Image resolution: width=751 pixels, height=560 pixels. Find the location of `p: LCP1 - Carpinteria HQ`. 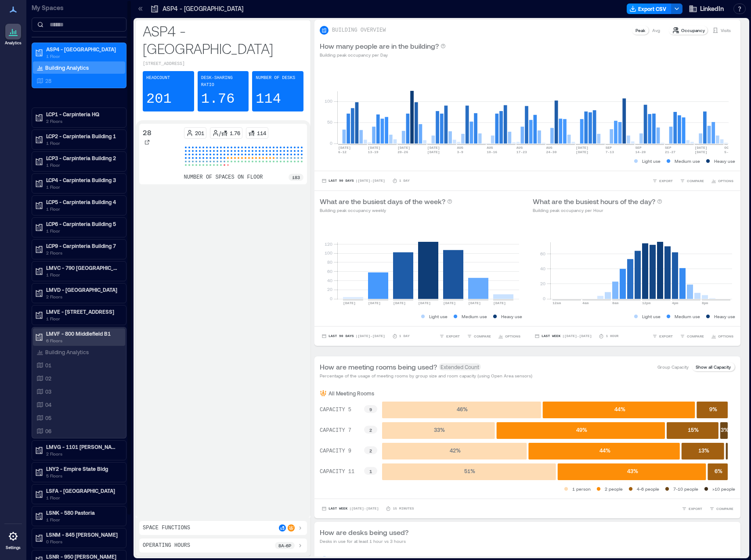

p: LCP1 - Carpinteria HQ is located at coordinates (83, 114).